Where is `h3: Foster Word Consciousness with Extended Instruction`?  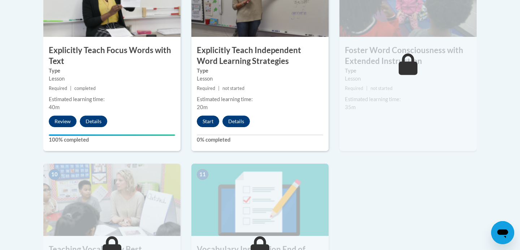
h3: Foster Word Consciousness with Extended Instruction is located at coordinates (408, 56).